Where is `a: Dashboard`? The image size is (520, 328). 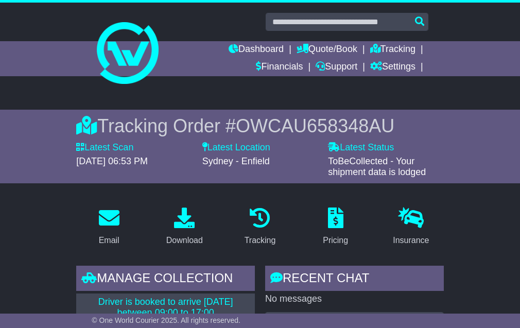
a: Dashboard is located at coordinates (256, 50).